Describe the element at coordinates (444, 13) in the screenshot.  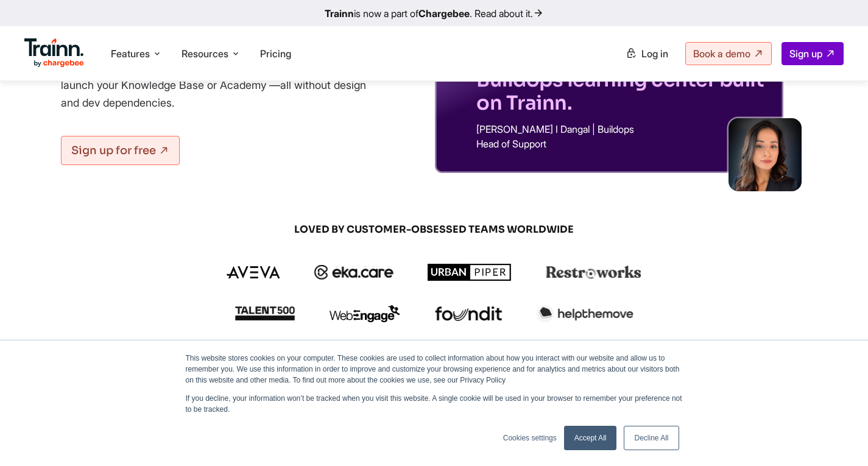
I see `b: Chargebee` at that location.